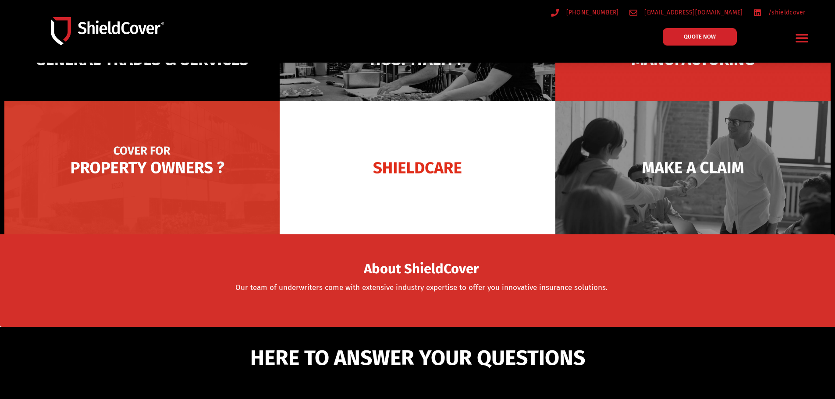  What do you see at coordinates (421, 269) in the screenshot?
I see `span: About ShieldCover` at bounding box center [421, 269].